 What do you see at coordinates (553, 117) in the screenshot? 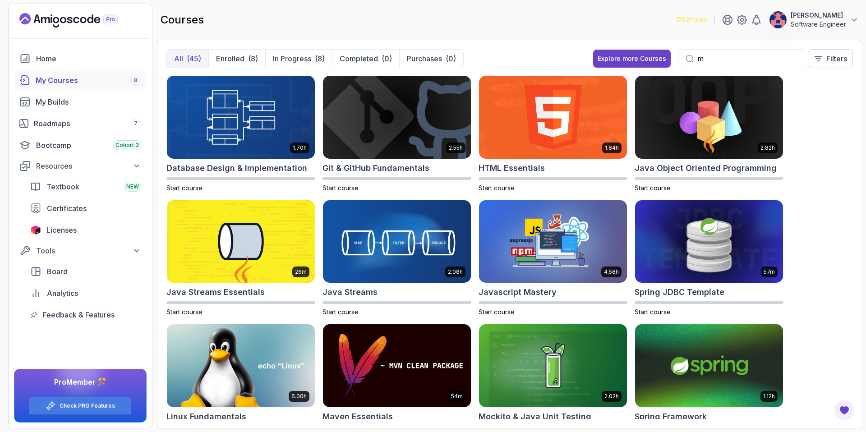
I see `img: HTML Essentials card` at bounding box center [553, 117].